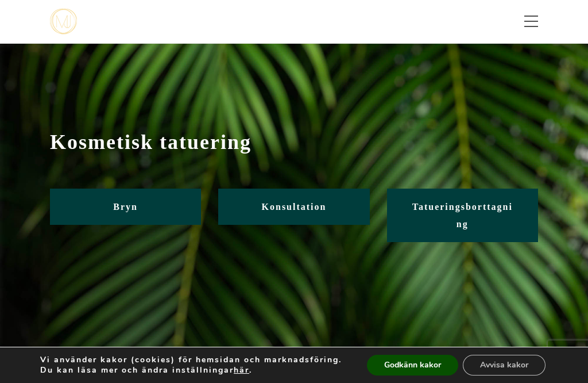 The image size is (588, 383). I want to click on a: Bryn, so click(125, 206).